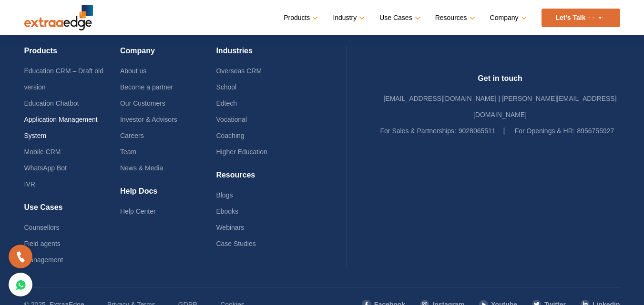 Image resolution: width=644 pixels, height=305 pixels. Describe the element at coordinates (300, 18) in the screenshot. I see `a: Products` at that location.